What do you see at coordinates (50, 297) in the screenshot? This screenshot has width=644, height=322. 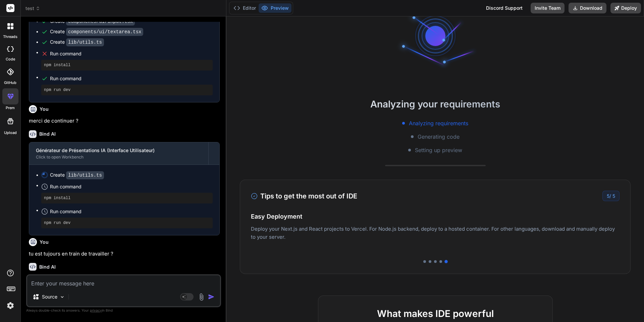 I see `p: Source` at bounding box center [50, 297].